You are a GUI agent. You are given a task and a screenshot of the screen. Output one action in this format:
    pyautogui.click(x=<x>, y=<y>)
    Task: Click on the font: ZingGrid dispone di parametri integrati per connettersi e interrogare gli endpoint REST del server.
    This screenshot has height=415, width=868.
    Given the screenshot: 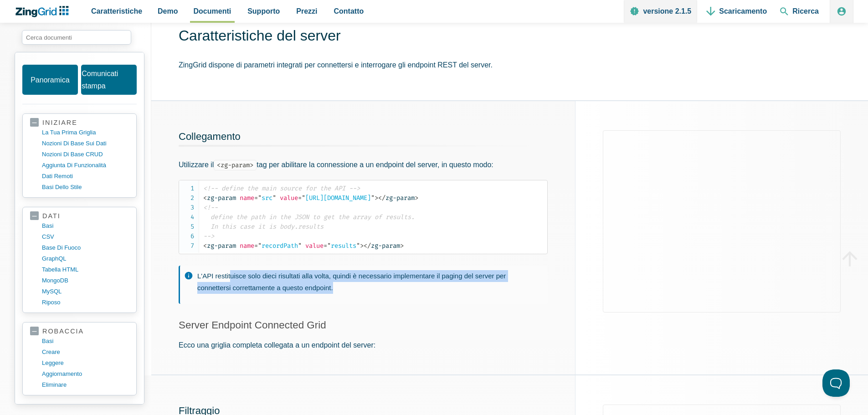 What is the action you would take?
    pyautogui.click(x=336, y=65)
    